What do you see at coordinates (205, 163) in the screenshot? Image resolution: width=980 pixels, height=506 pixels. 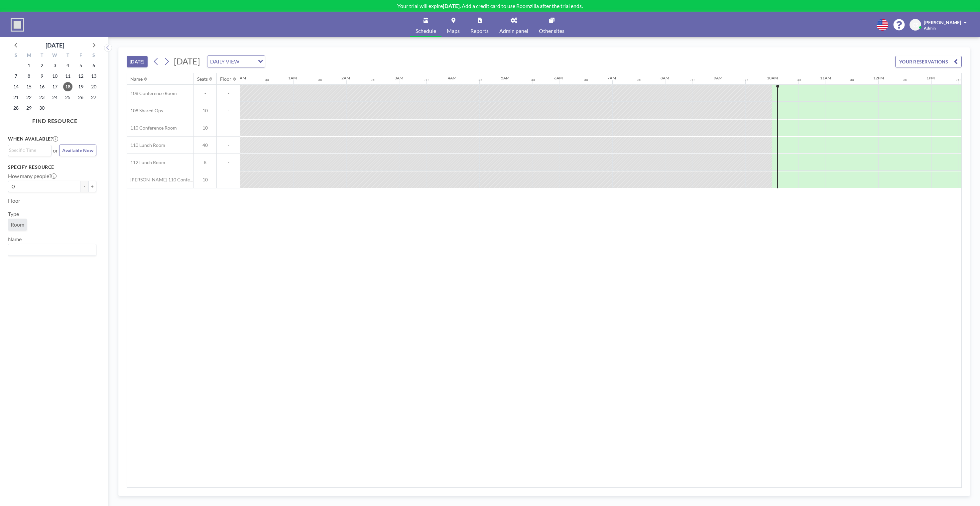 I see `span: 8` at bounding box center [205, 163].